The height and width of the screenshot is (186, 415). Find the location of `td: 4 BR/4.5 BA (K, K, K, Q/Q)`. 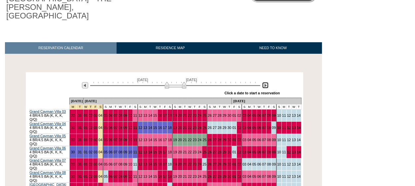

td: 4 BR/4.5 BA (K, K, K, Q/Q) is located at coordinates (49, 115).